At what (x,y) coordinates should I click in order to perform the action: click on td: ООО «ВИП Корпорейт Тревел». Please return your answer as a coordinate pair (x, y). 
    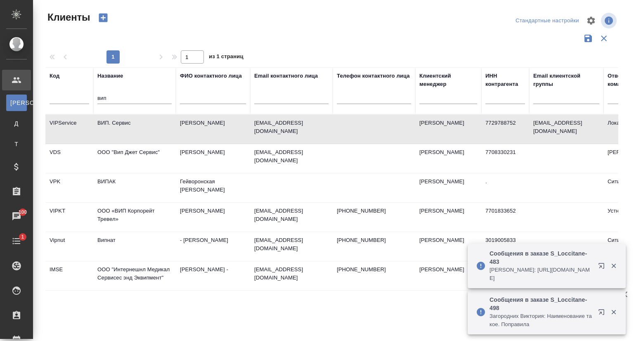
    Looking at the image, I should click on (135, 217).